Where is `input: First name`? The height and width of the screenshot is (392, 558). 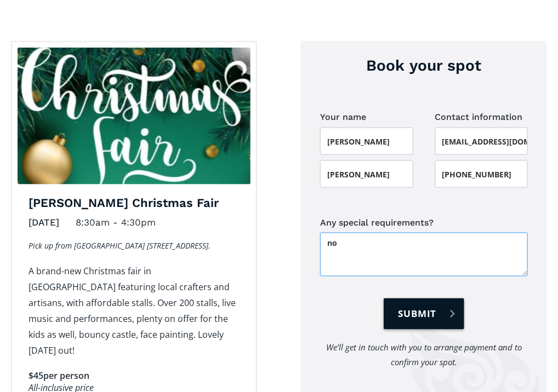 input: First name is located at coordinates (367, 141).